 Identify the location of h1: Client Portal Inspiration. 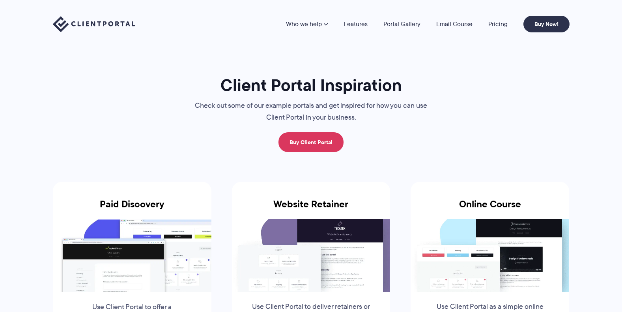
(311, 85).